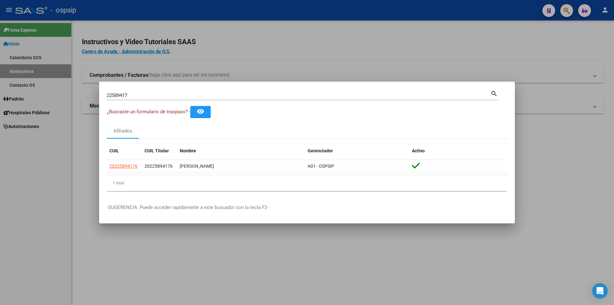 The width and height of the screenshot is (614, 305). Describe the element at coordinates (159, 151) in the screenshot. I see `datatable-header-cell: CUIL Titular` at that location.